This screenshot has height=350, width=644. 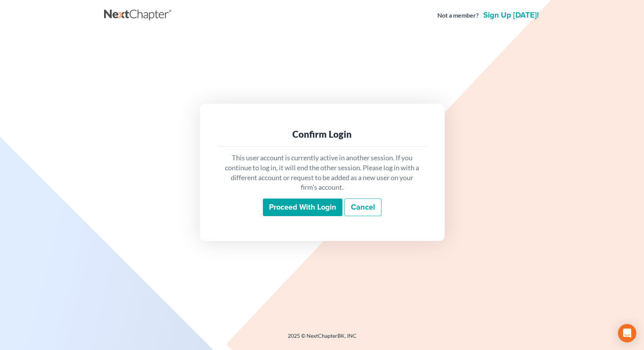 What do you see at coordinates (627, 333) in the screenshot?
I see `div: Open Intercom Messenger` at bounding box center [627, 333].